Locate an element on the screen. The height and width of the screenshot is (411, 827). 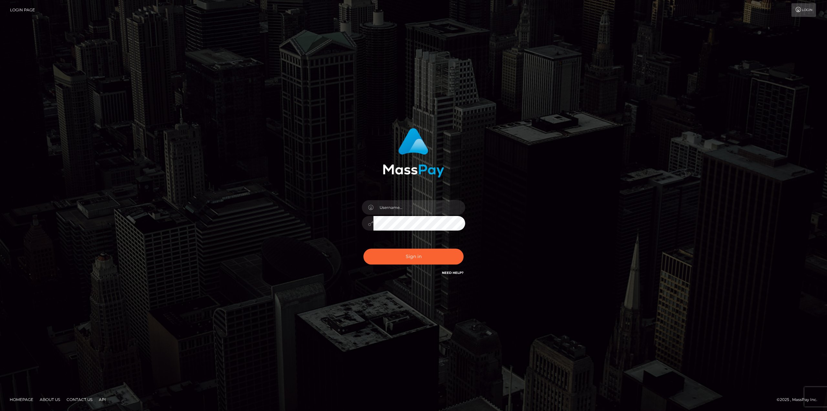
a: Contact Us is located at coordinates (79, 399).